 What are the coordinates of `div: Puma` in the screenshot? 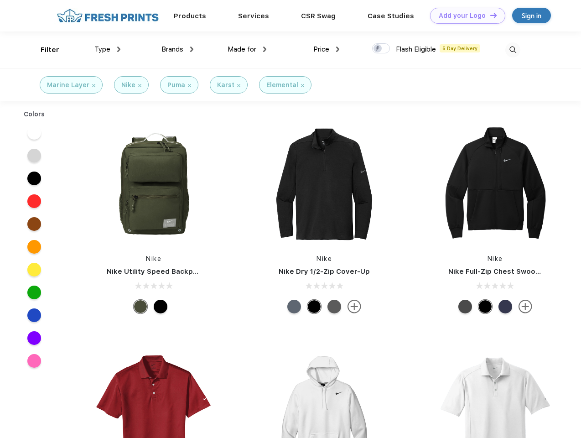 It's located at (176, 85).